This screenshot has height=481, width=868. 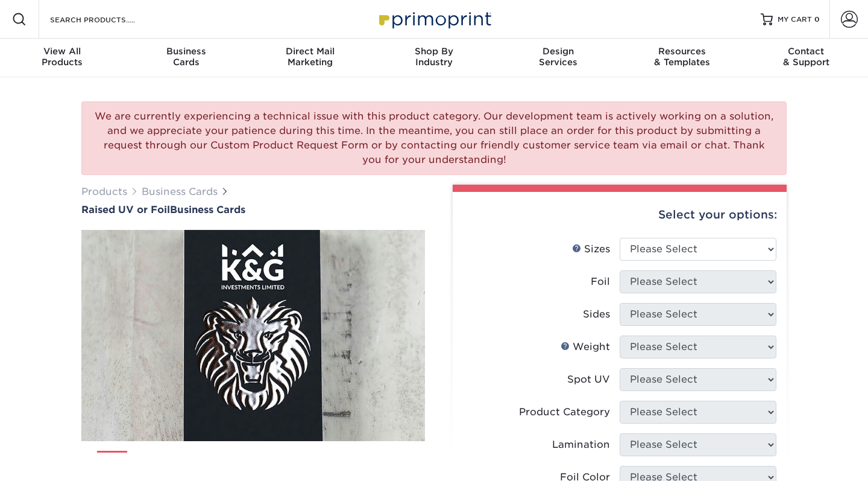 I want to click on img: Business Cards 05, so click(x=274, y=461).